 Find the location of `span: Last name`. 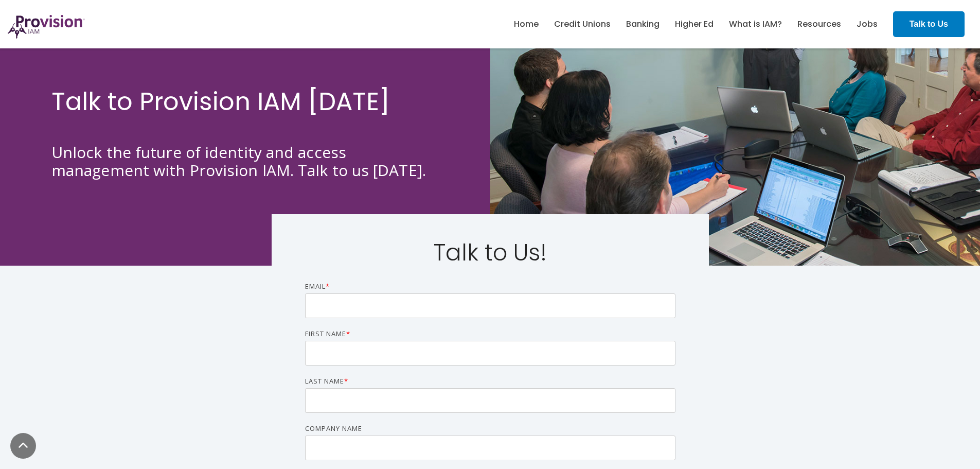

span: Last name is located at coordinates (325, 381).